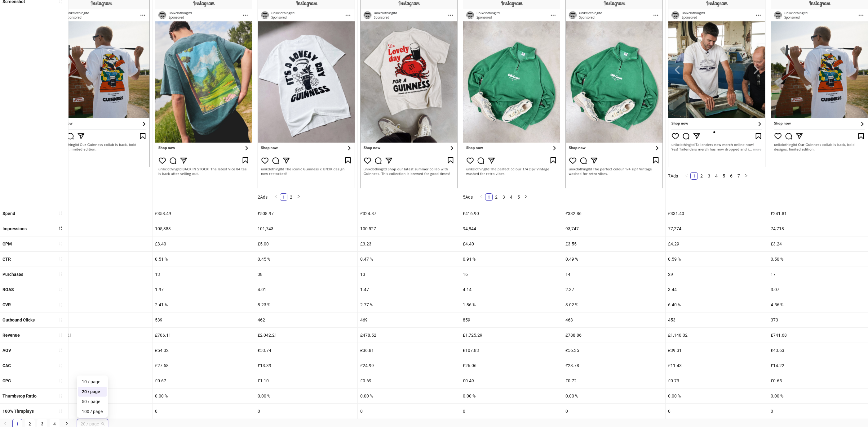 This screenshot has height=427, width=868. Describe the element at coordinates (739, 176) in the screenshot. I see `a: 7` at that location.